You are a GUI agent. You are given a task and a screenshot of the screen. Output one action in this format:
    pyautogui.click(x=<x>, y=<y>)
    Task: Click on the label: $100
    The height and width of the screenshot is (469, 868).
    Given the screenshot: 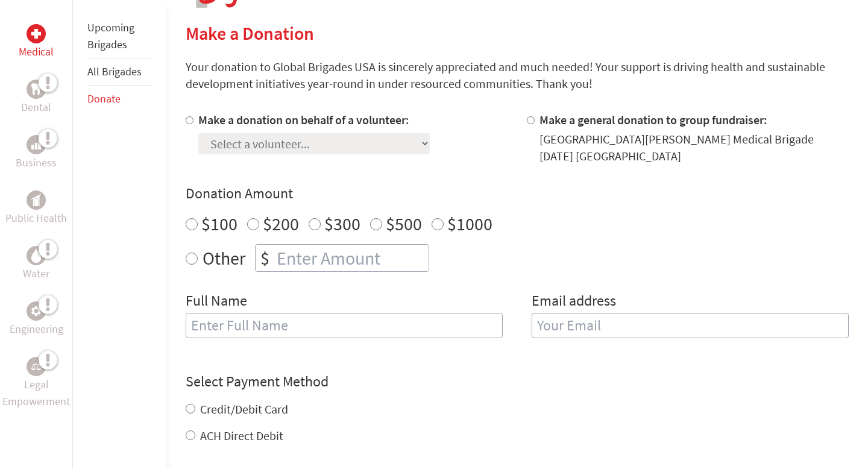 What is the action you would take?
    pyautogui.click(x=220, y=224)
    